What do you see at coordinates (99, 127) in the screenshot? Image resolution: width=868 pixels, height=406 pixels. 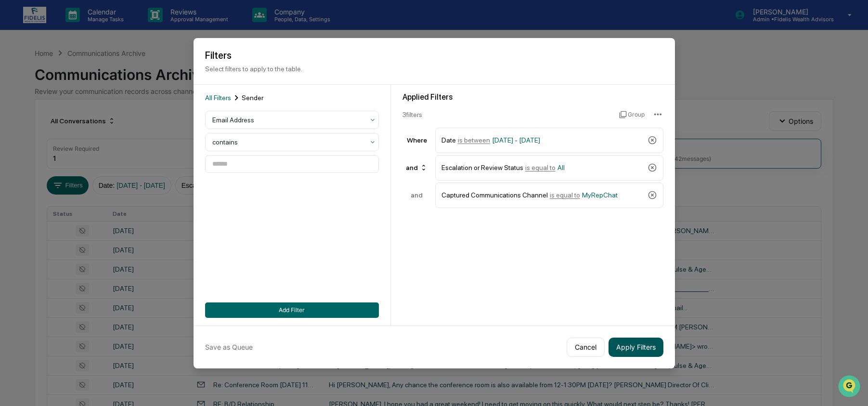 I see `span: Attestations` at bounding box center [99, 127].